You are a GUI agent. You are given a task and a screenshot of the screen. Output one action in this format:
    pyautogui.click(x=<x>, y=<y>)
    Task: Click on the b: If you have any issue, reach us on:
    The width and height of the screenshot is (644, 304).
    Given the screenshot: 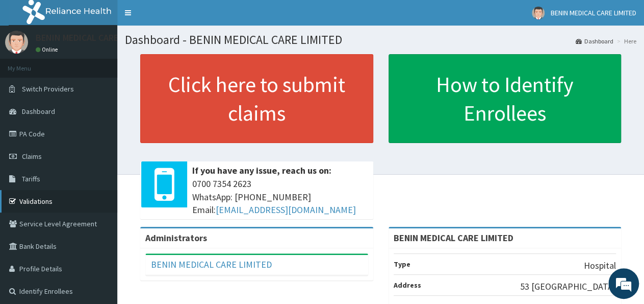 What is the action you would take?
    pyautogui.click(x=261, y=170)
    